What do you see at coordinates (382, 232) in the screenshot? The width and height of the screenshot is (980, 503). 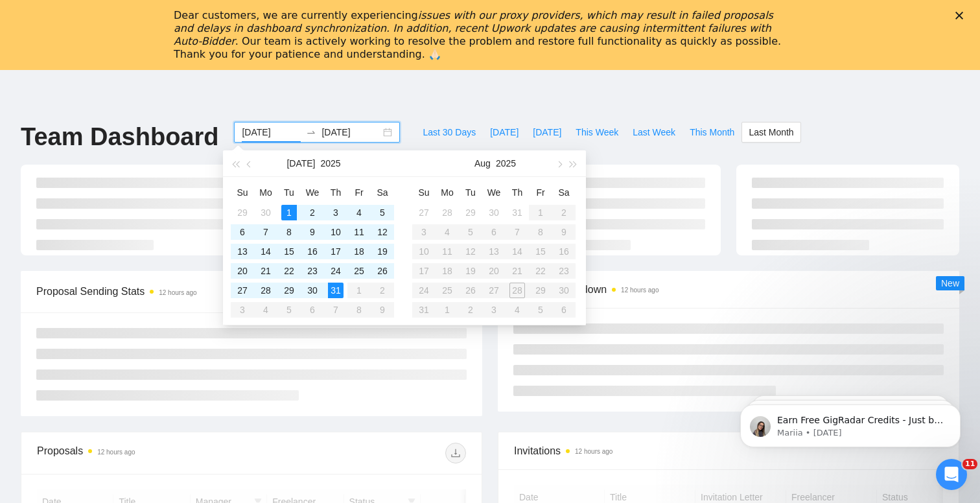 I see `td: 2025-07-12` at bounding box center [382, 232].